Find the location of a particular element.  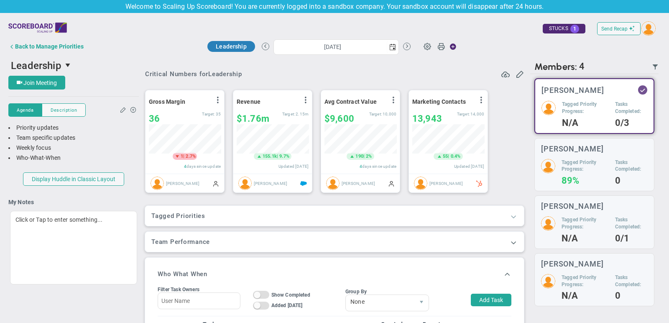

h4: 0/1 is located at coordinates (631, 238).